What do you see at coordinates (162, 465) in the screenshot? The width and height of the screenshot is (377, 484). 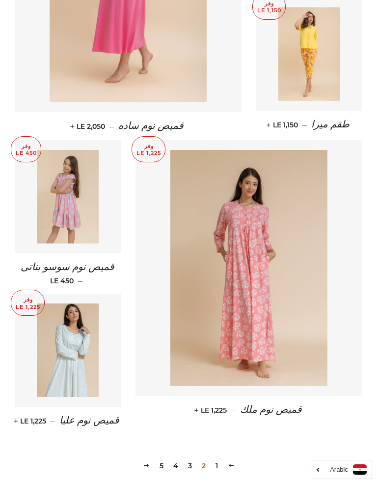 I see `a: 5` at bounding box center [162, 465].